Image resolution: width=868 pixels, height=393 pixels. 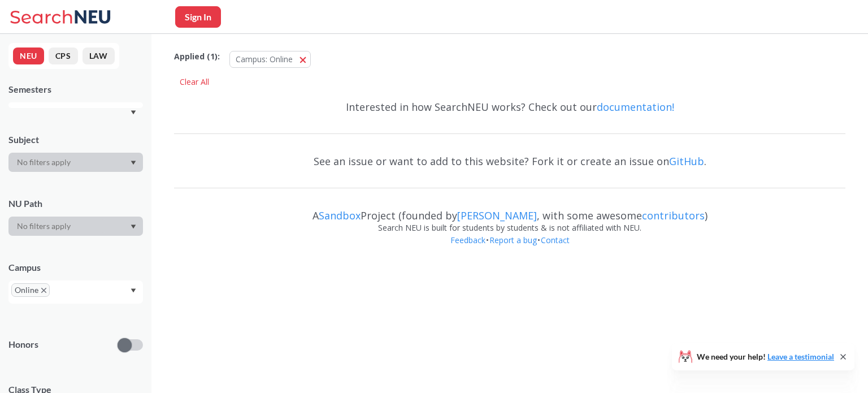 What do you see at coordinates (270, 59) in the screenshot?
I see `button: Campus: Online` at bounding box center [270, 59].